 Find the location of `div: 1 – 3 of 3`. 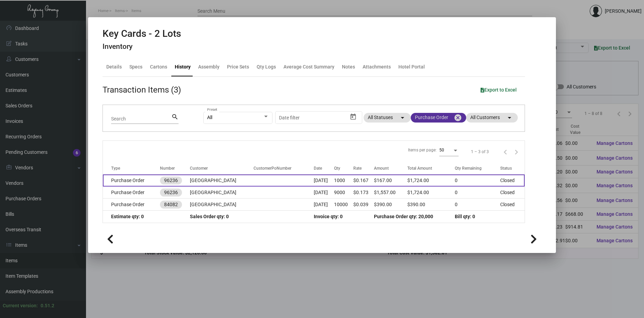

div: 1 – 3 of 3 is located at coordinates (480, 152).